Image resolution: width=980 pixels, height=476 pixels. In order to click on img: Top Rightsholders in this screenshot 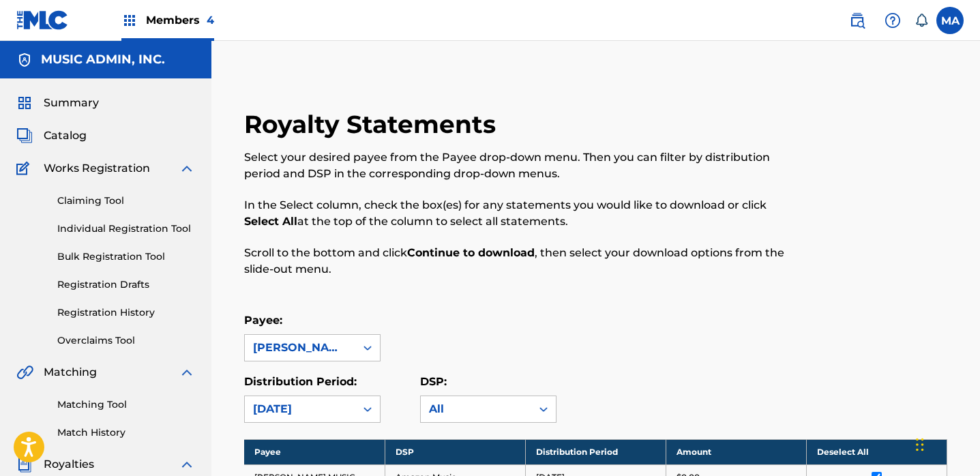, I will do `click(129, 20)`.